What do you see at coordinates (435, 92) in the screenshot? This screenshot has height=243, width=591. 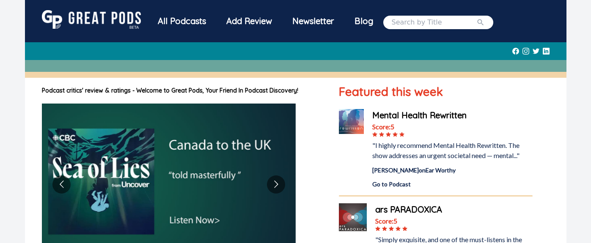 I see `h1: Featured this week` at bounding box center [435, 92].